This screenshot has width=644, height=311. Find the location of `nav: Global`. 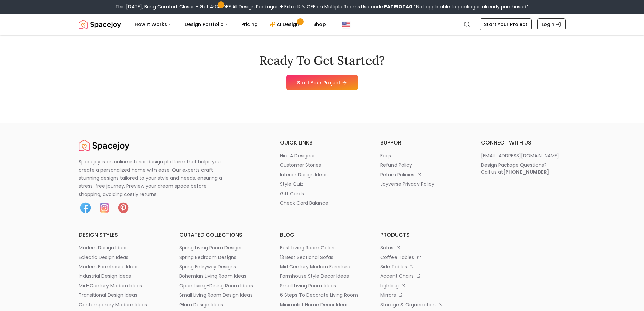

nav: Global is located at coordinates (322, 25).